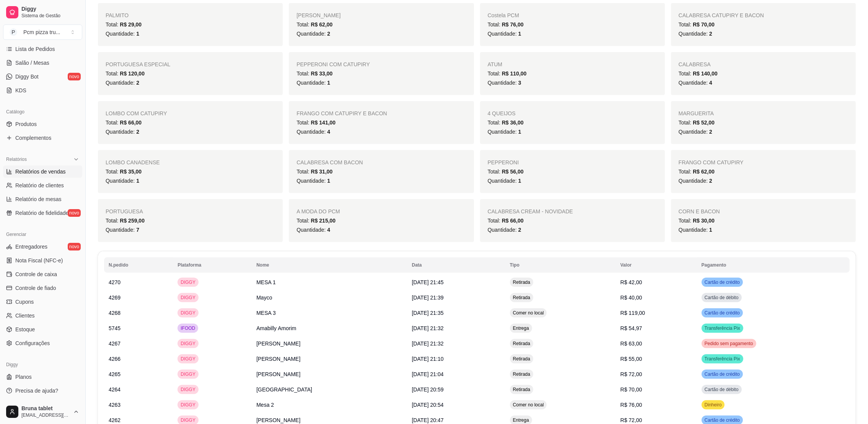  Describe the element at coordinates (521, 282) in the screenshot. I see `span: Retirada` at that location.